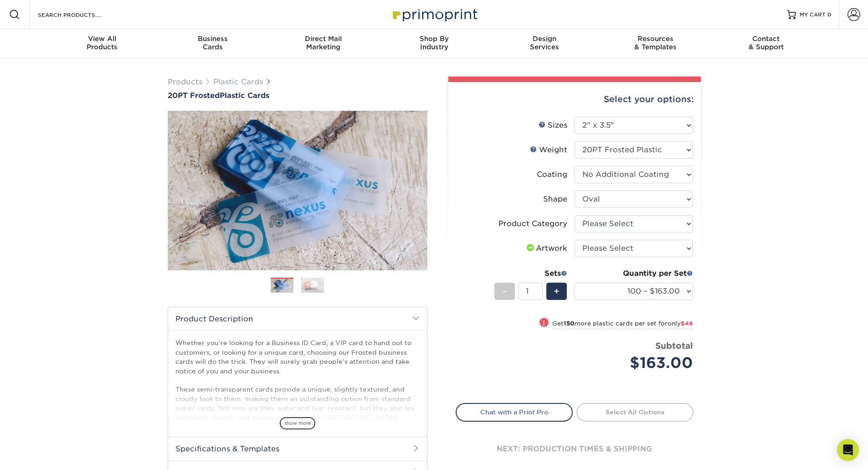 The width and height of the screenshot is (868, 470). Describe the element at coordinates (622, 325) in the screenshot. I see `small: Get more plastic cards per set for` at that location.